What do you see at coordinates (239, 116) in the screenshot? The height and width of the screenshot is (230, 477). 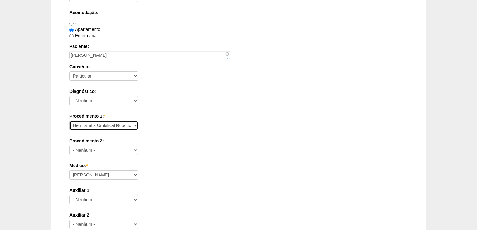 I see `label: Procedimento 1:` at bounding box center [239, 116].